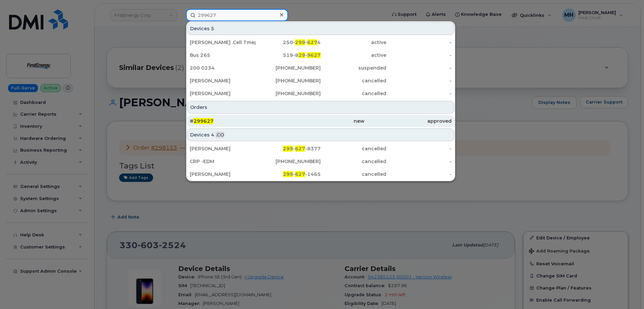 The width and height of the screenshot is (644, 309). What do you see at coordinates (220, 135) in the screenshot?
I see `span: .CO` at bounding box center [220, 135].